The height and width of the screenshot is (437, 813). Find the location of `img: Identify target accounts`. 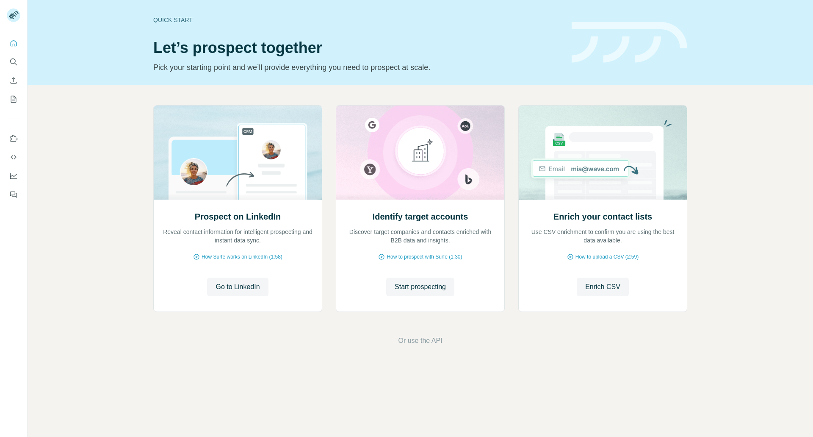

img: Identify target accounts is located at coordinates (420, 153).